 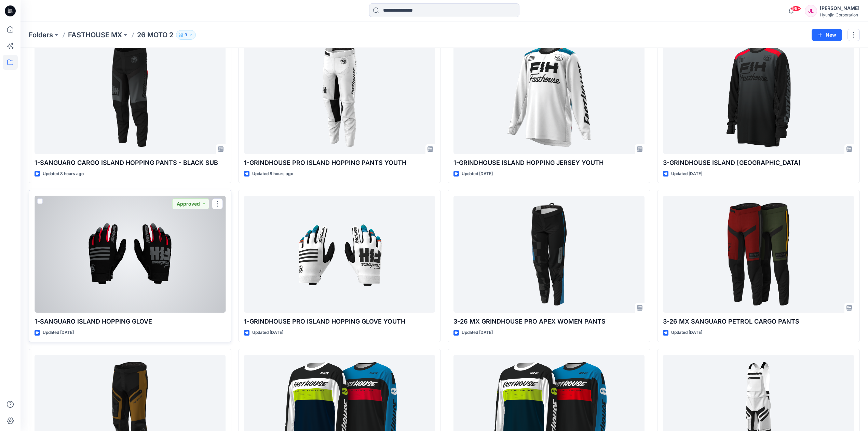 I want to click on p: 9, so click(x=186, y=35).